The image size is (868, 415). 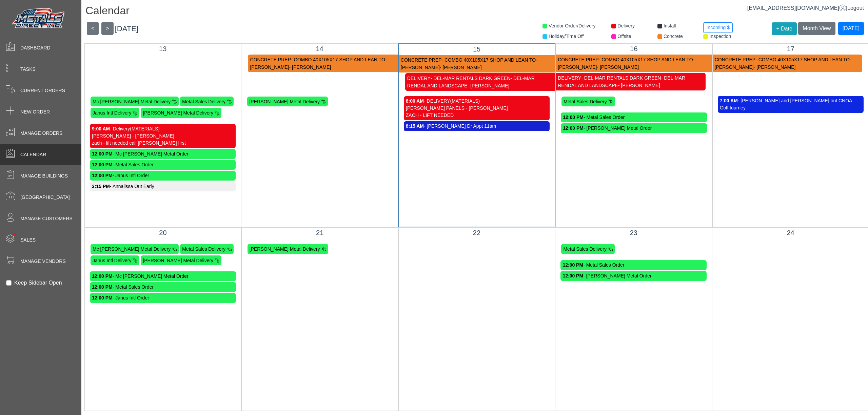 What do you see at coordinates (163, 49) in the screenshot?
I see `div: 13` at bounding box center [163, 49].